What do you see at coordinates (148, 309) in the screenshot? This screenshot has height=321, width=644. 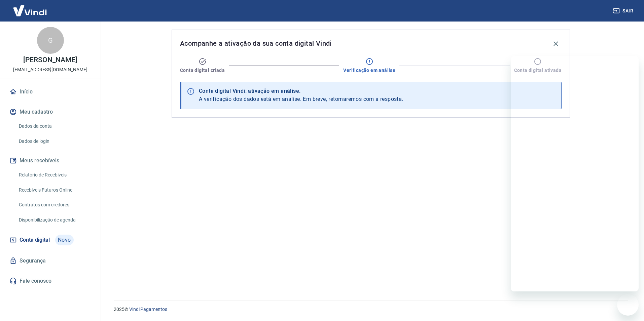 I see `a: Vindi Pagamentos` at bounding box center [148, 309].